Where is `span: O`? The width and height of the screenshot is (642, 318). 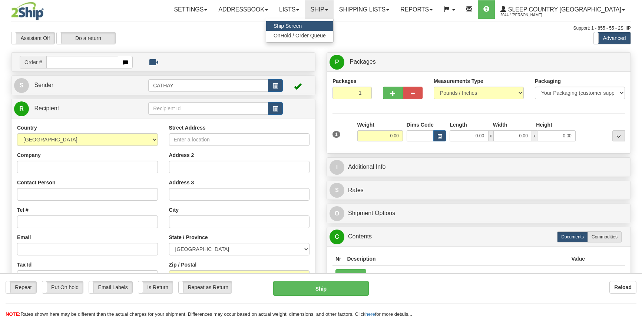
span: O is located at coordinates (337, 214).